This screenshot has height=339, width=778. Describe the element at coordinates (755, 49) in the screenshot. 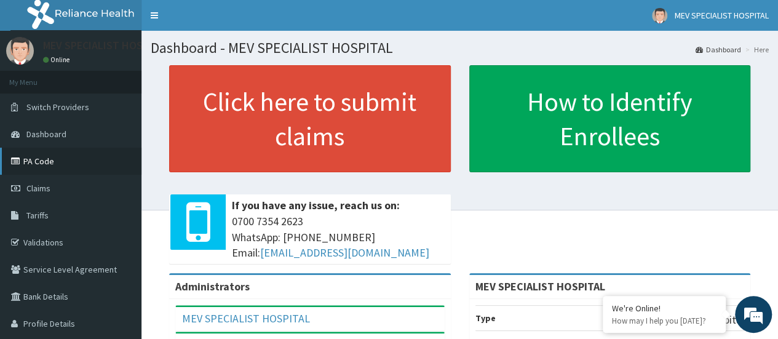

I see `li: Here` at that location.